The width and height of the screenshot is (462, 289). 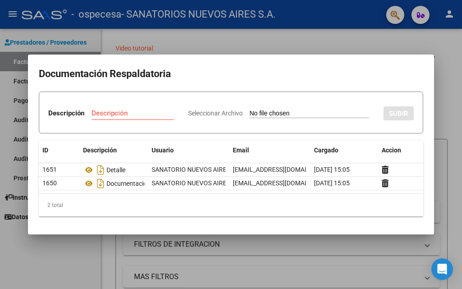 I want to click on span: Seleccionar Archivo, so click(x=215, y=113).